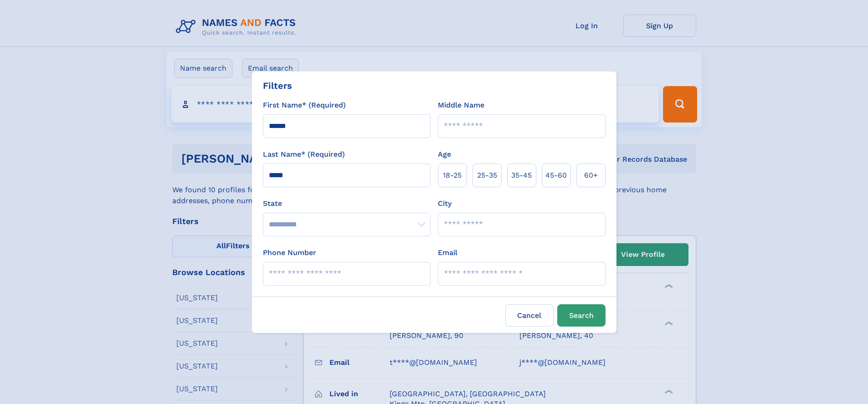 This screenshot has width=868, height=404. Describe the element at coordinates (530, 315) in the screenshot. I see `label: Cancel` at that location.